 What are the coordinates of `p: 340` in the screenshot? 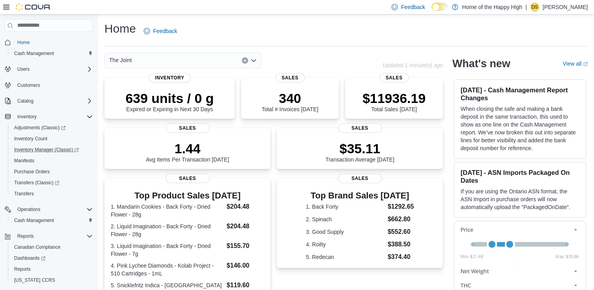 It's located at (290, 98).